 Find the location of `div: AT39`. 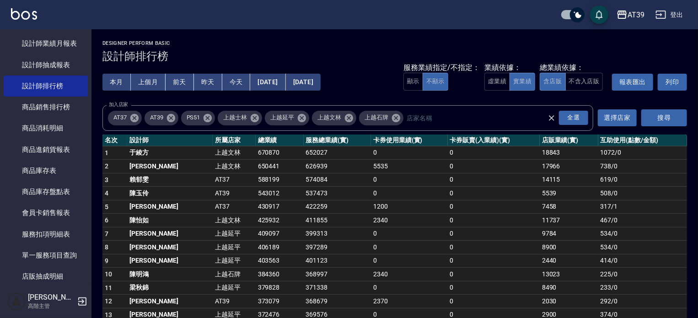

div: AT39 is located at coordinates (161, 118).